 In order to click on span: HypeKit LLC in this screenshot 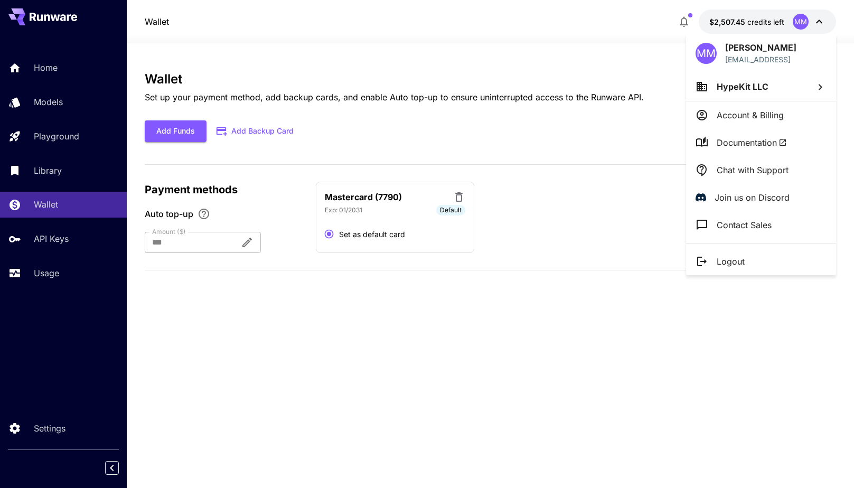, I will do `click(742, 87)`.